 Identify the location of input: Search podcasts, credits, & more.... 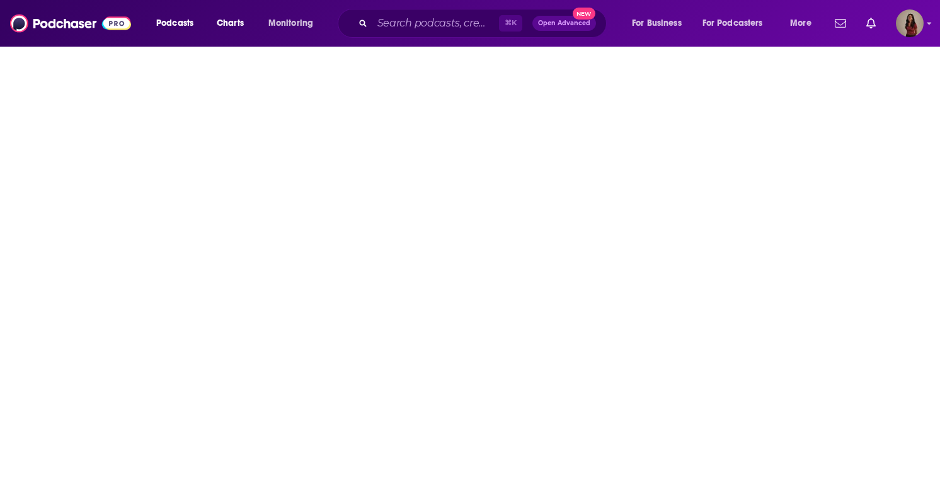
(435, 23).